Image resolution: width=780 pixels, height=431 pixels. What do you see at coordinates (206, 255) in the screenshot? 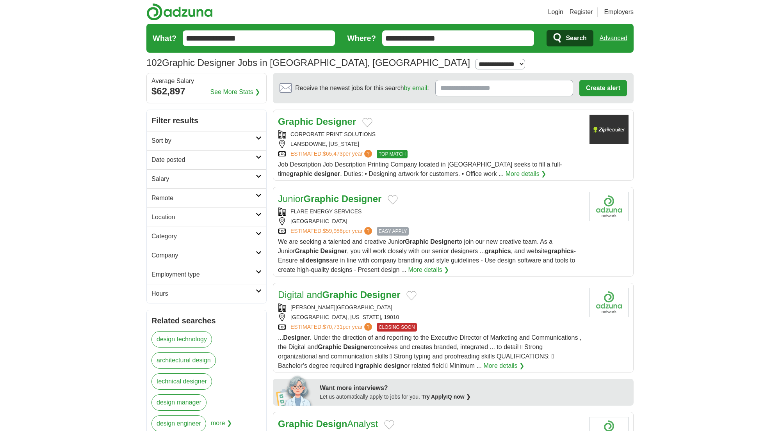
I see `a: Company` at bounding box center [206, 255].